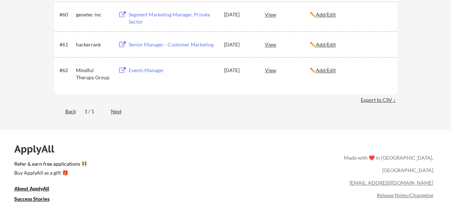  I want to click on u: About ApplyAll, so click(32, 188).